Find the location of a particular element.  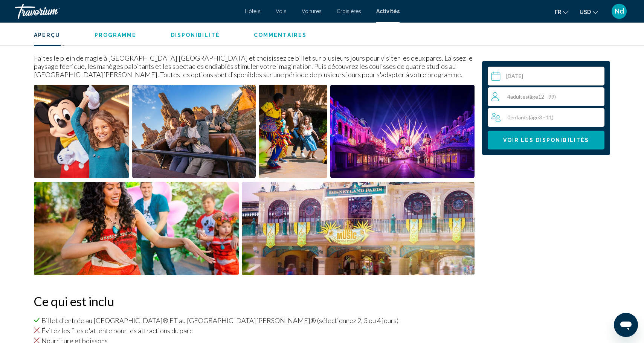

span: USD is located at coordinates (585, 12).